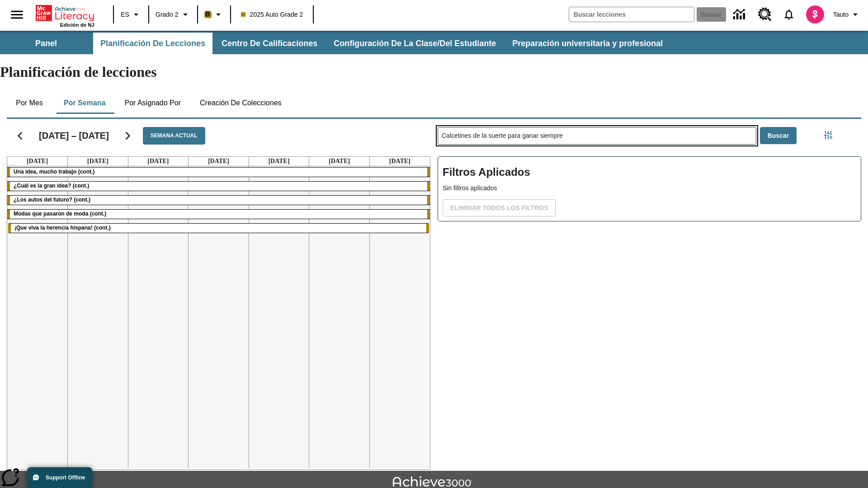  I want to click on span: Support Offline, so click(65, 478).